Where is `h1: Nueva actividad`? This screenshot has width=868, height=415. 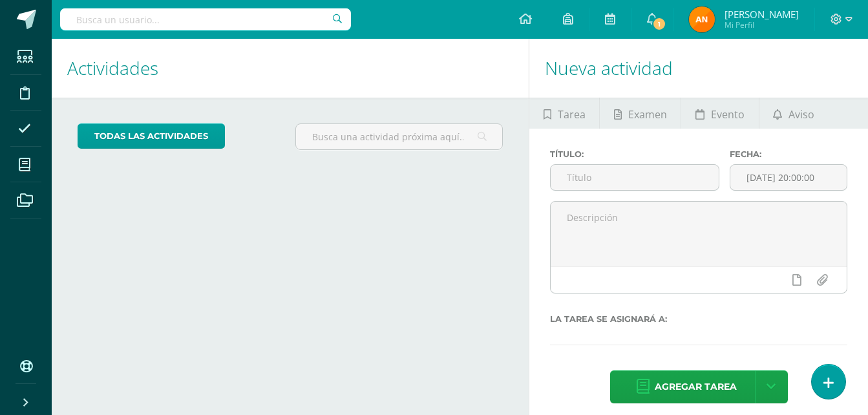 h1: Nueva actividad is located at coordinates (699, 68).